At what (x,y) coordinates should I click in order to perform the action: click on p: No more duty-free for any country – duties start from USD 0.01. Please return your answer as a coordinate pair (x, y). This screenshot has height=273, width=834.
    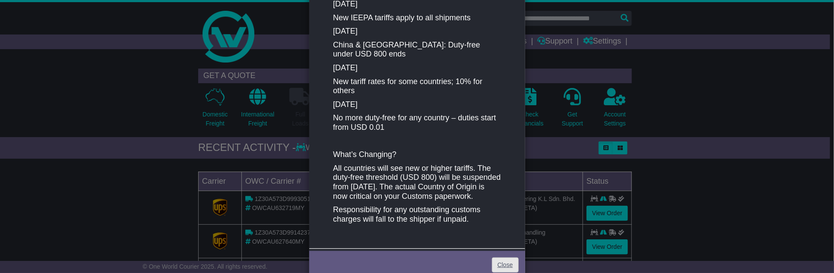
    Looking at the image, I should click on (417, 123).